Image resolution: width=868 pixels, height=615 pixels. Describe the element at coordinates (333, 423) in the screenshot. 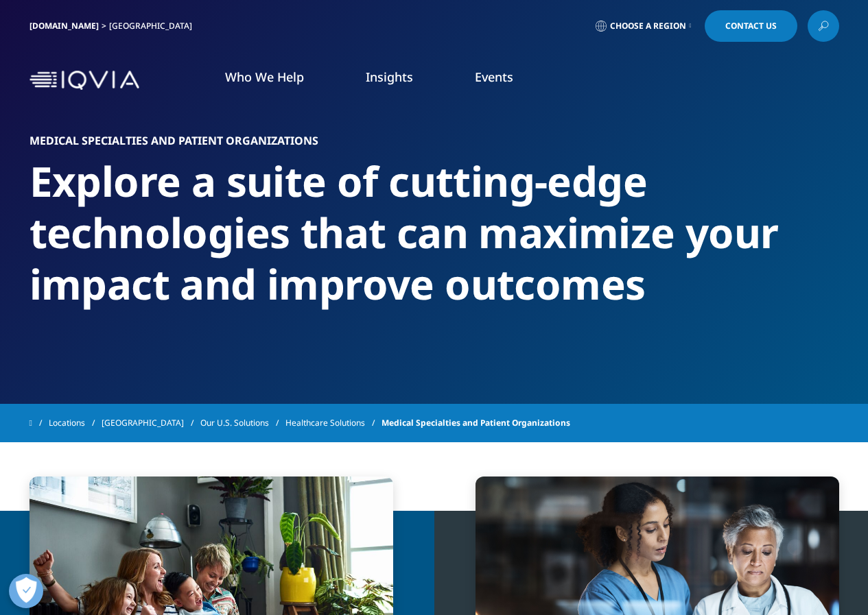

I see `a: Healthcare Solutions` at that location.